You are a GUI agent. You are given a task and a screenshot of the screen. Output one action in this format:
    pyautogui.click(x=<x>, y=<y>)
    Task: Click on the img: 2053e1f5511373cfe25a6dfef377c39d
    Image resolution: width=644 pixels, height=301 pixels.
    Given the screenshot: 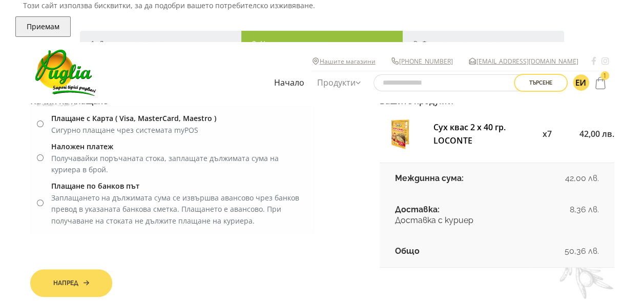 What is the action you would take?
    pyautogui.click(x=581, y=82)
    